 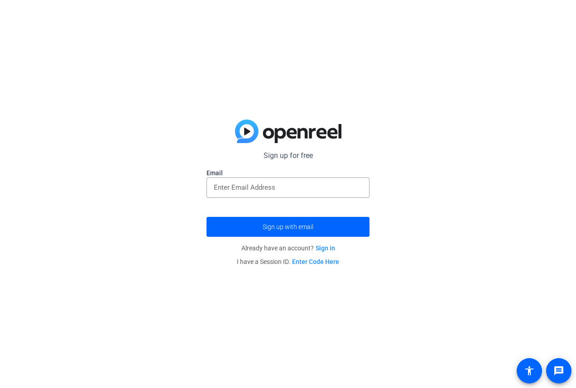 What do you see at coordinates (530, 371) in the screenshot?
I see `mat-icon: accessibility` at bounding box center [530, 371].